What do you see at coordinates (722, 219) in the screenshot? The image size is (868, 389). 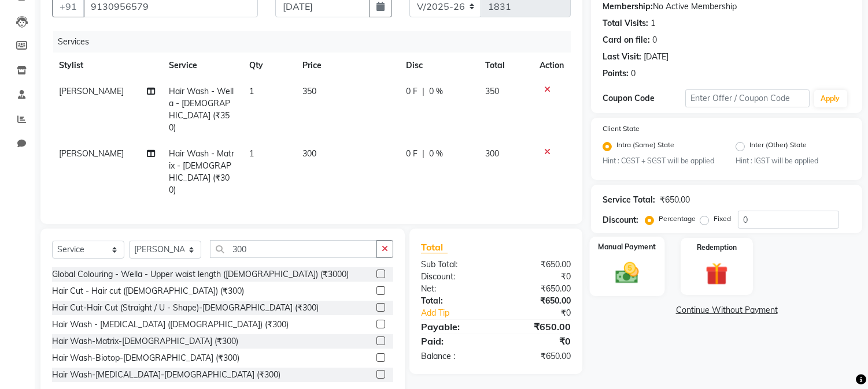 I see `label: Fixed` at bounding box center [722, 219].